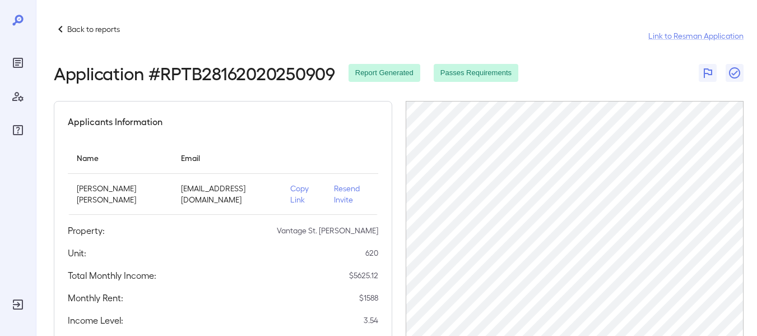  Describe the element at coordinates (708, 73) in the screenshot. I see `button: Flag Report` at that location.